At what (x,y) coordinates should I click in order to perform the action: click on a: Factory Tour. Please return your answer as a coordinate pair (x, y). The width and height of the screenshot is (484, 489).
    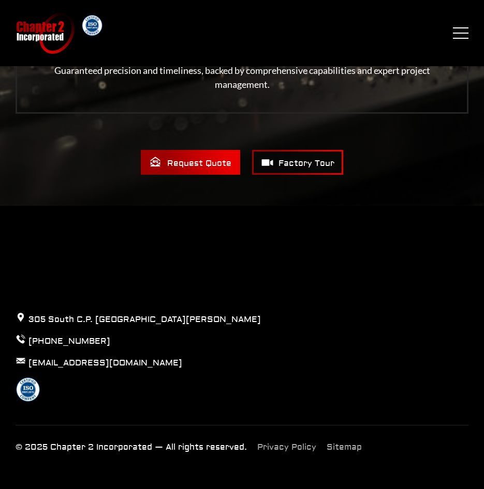
    Looking at the image, I should click on (297, 162).